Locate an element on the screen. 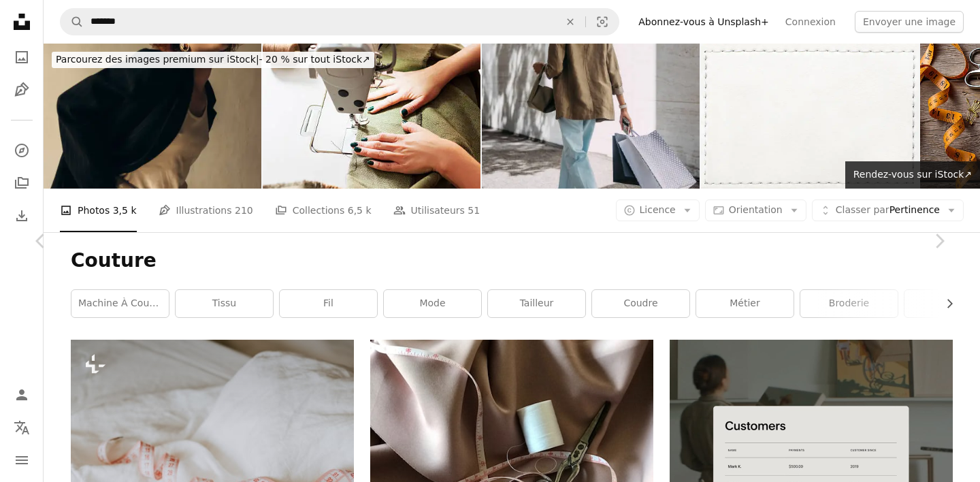 The image size is (980, 482). a: tailleur is located at coordinates (536, 304).